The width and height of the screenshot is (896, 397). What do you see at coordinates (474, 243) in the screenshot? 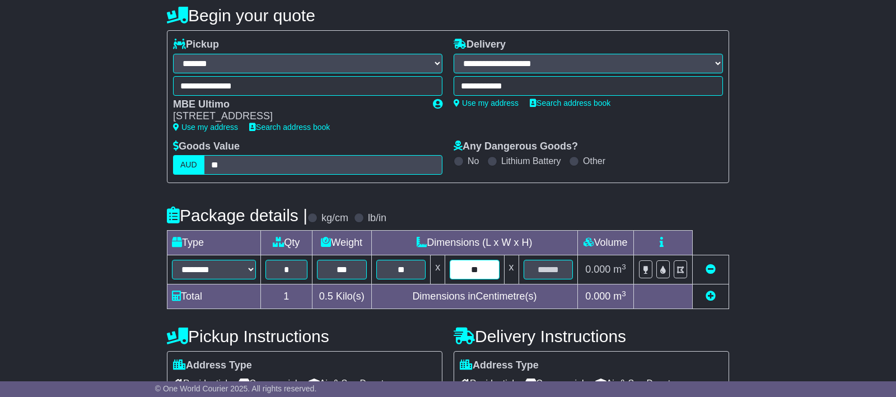
I see `td: Dimensions (L x W x H)` at bounding box center [474, 243].